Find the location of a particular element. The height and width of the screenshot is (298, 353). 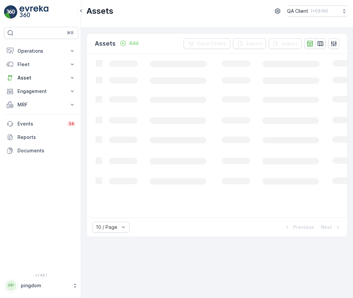

p: Clear Filters is located at coordinates (211, 44).